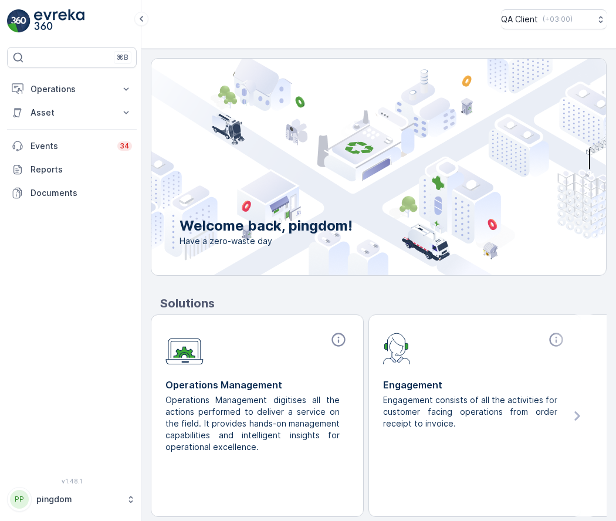  Describe the element at coordinates (70, 146) in the screenshot. I see `p: Events` at that location.